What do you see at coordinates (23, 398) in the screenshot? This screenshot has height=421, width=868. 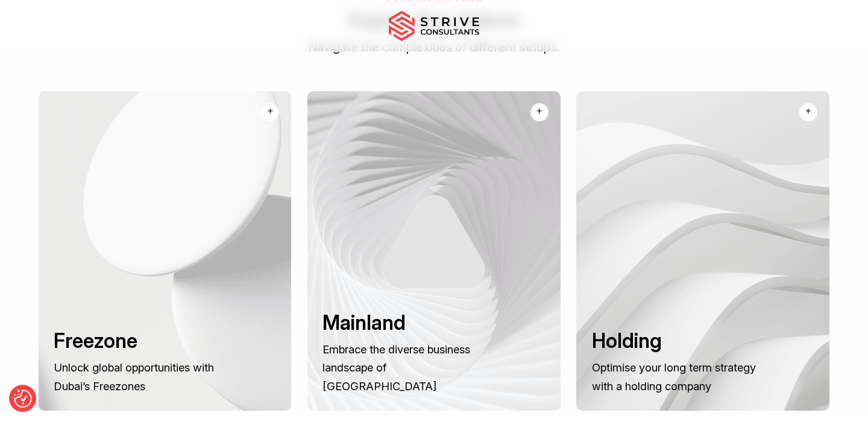 I see `img: Revisit consent button` at bounding box center [23, 398].